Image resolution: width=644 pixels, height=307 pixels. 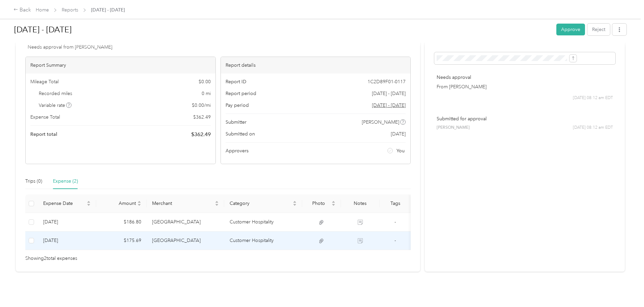 What do you see at coordinates (22, 10) in the screenshot?
I see `div: Back` at bounding box center [22, 10].